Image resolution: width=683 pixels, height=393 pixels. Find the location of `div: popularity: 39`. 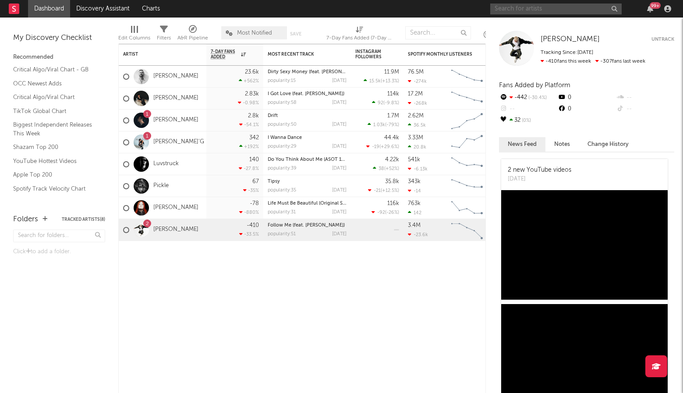

div: popularity: 39 is located at coordinates (282, 168).